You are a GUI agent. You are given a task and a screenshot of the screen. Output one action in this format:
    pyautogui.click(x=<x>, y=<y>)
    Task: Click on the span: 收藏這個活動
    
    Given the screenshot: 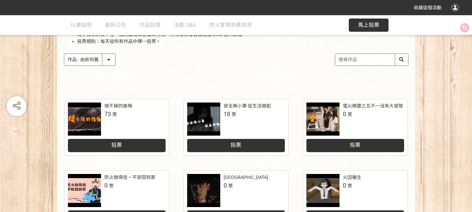 What is the action you would take?
    pyautogui.click(x=428, y=8)
    